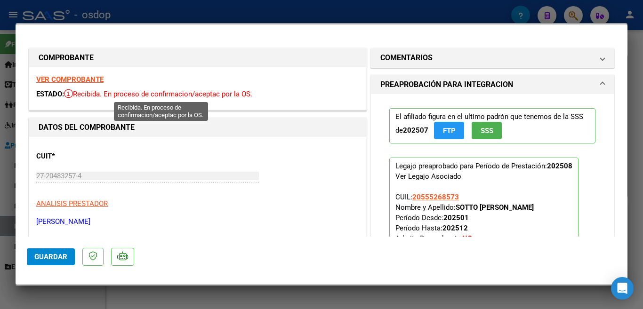 Image resolution: width=643 pixels, height=309 pixels. Describe the element at coordinates (456, 218) in the screenshot. I see `strong: 202501` at that location.